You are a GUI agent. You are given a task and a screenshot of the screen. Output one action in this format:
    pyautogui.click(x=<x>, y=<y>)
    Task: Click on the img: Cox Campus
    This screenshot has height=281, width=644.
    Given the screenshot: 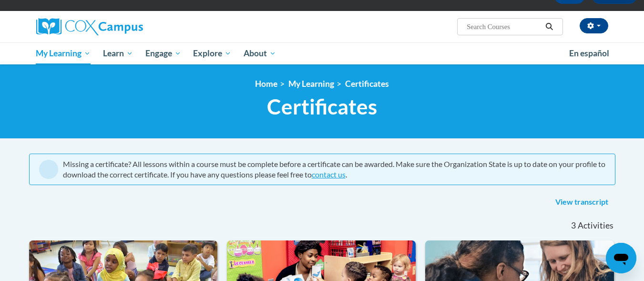 What is the action you would take?
    pyautogui.click(x=89, y=27)
    